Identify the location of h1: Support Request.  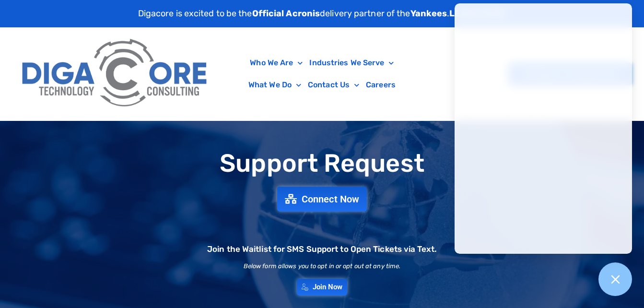
(322, 163).